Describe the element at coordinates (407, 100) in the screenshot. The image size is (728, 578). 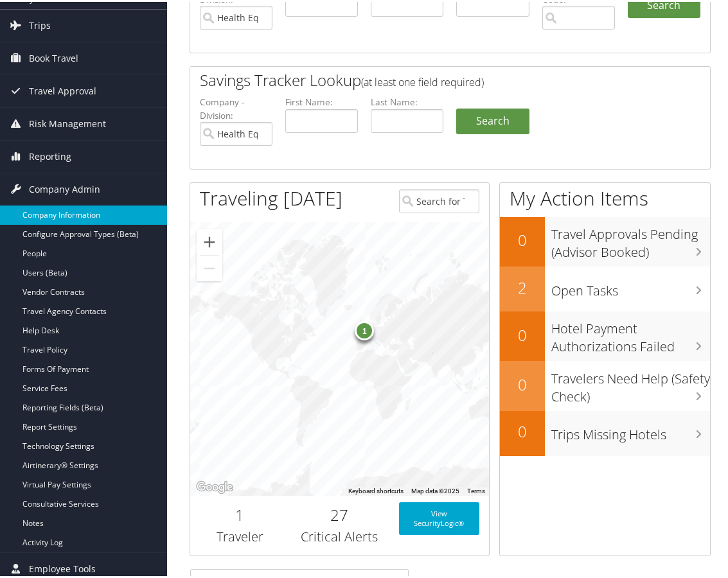
I see `label: Last Name:` at that location.